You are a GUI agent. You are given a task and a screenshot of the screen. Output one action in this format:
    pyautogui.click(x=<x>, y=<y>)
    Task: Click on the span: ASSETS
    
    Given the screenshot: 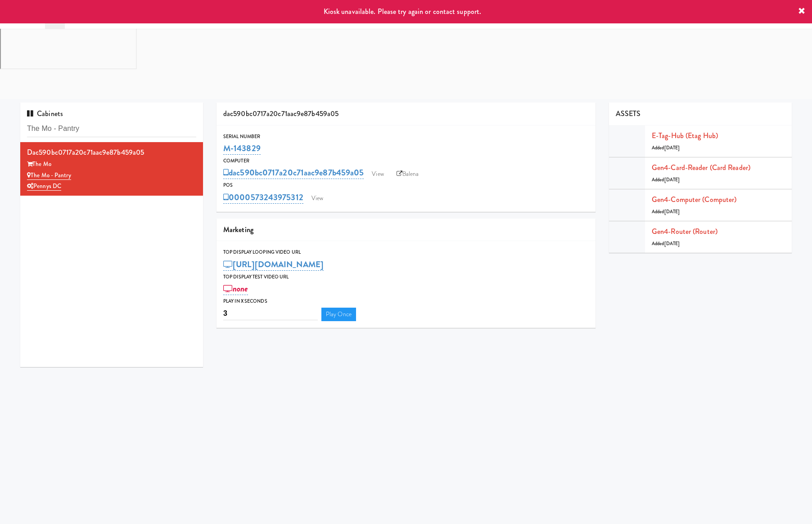 What is the action you would take?
    pyautogui.click(x=629, y=114)
    